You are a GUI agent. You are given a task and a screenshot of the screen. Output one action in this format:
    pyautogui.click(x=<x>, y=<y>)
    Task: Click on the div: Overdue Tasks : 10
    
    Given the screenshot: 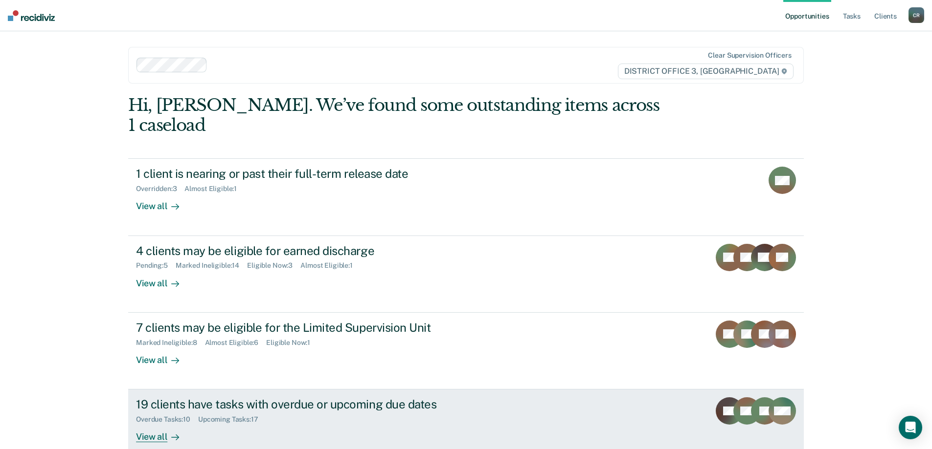 What is the action you would take?
    pyautogui.click(x=167, y=420)
    